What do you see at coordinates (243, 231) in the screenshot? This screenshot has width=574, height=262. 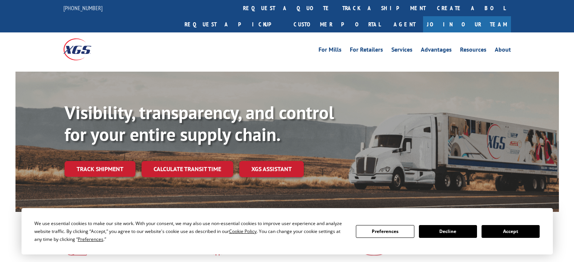 I see `span: Cookie Policy` at bounding box center [243, 231].